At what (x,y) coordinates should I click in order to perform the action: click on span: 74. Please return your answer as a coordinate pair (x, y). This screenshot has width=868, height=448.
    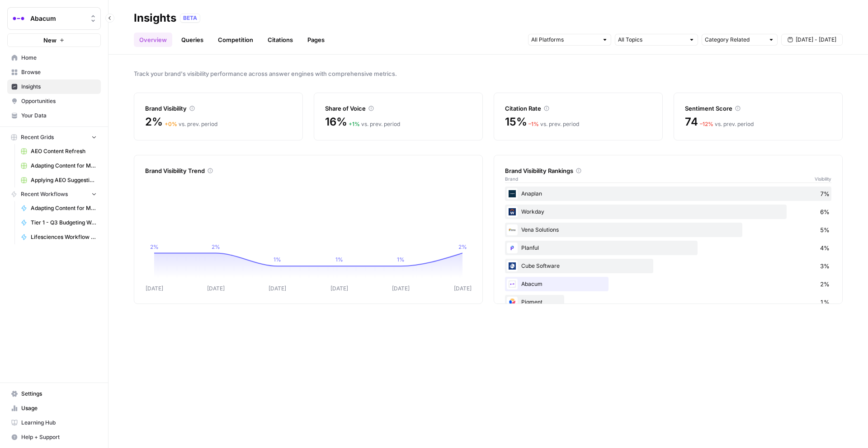
    Looking at the image, I should click on (691, 122).